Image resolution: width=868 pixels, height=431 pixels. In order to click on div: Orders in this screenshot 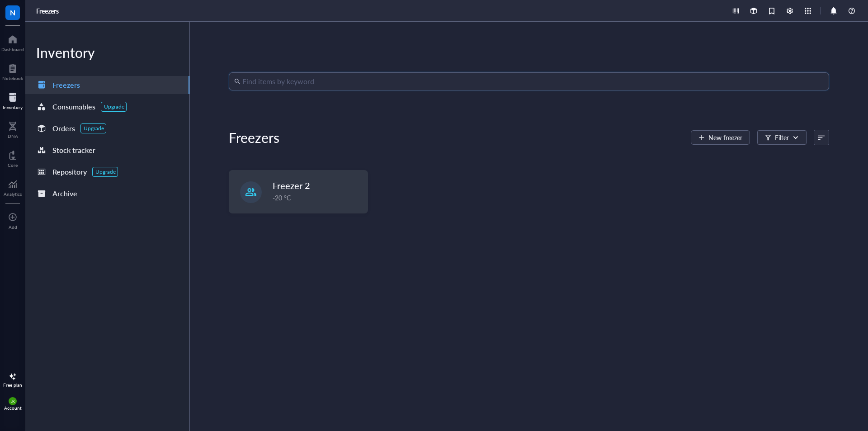, I will do `click(64, 128)`.